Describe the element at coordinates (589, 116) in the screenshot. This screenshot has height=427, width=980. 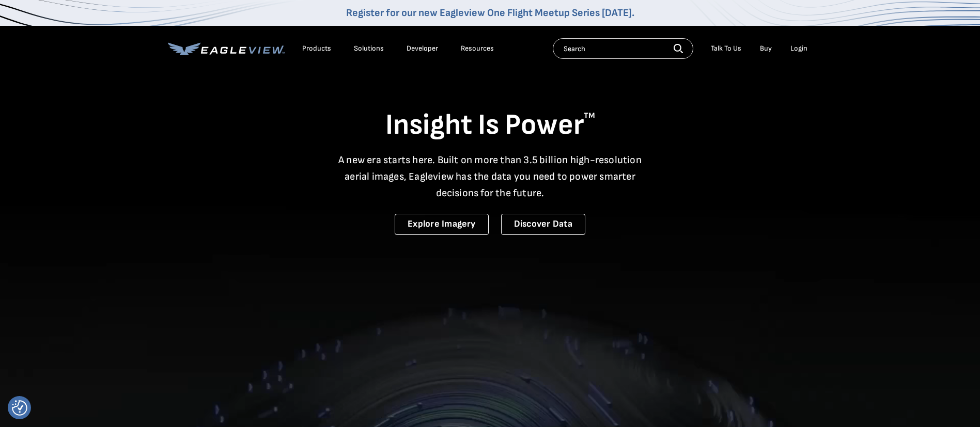
I see `sup: TM` at that location.